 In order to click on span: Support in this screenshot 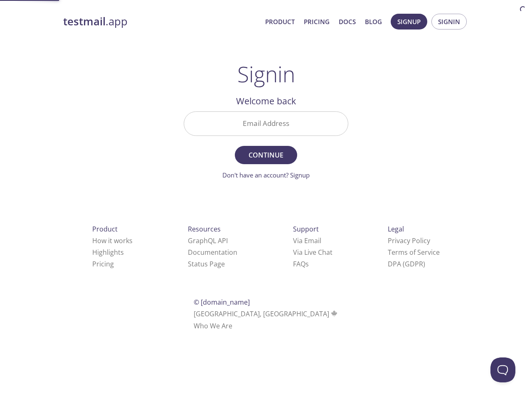, I will do `click(306, 229)`.